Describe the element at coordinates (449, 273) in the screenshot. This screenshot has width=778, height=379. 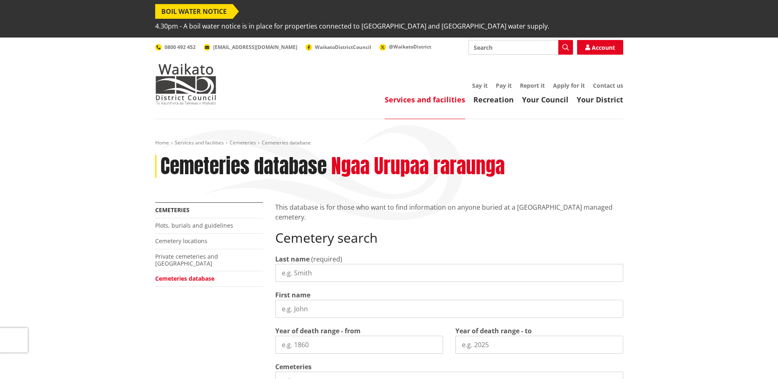
I see `input: e.g. Smith` at that location.